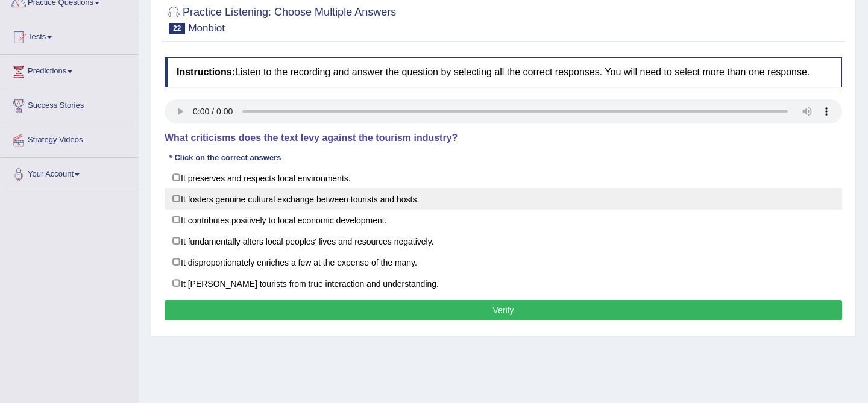 This screenshot has width=868, height=403. I want to click on h4: Listen to the recording and answer the question by selecting all the correct responses. You will ..., so click(503, 72).